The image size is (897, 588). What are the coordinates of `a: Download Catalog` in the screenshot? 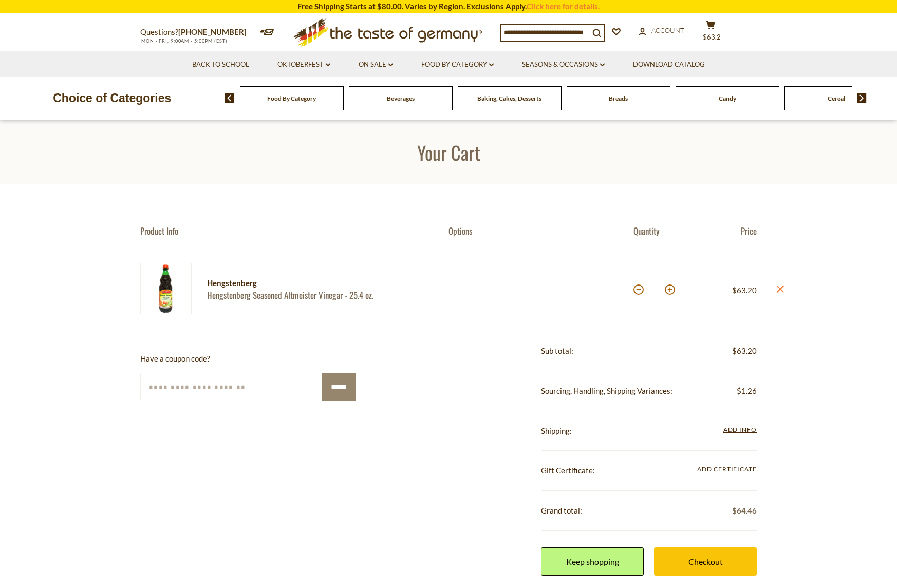 It's located at (669, 64).